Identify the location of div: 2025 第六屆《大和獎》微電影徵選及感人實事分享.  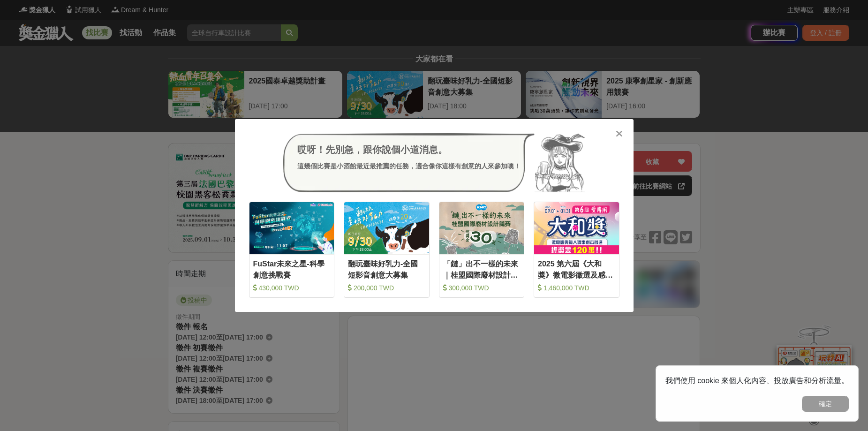
(576, 268).